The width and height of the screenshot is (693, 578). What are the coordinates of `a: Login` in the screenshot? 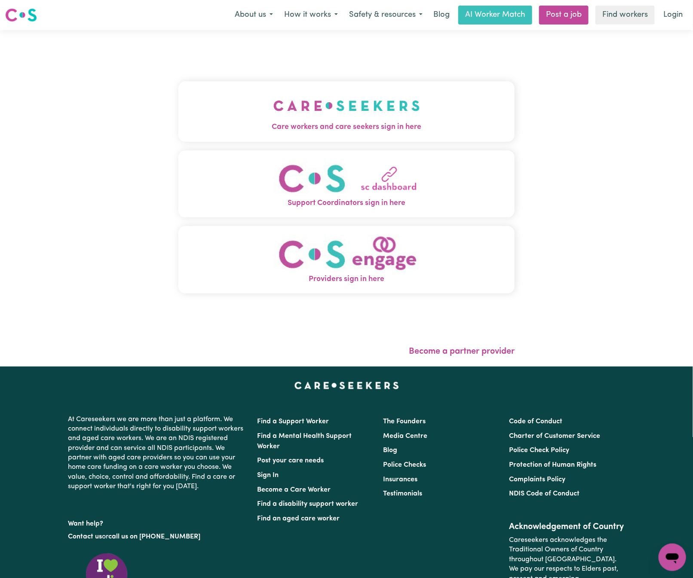 It's located at (672, 15).